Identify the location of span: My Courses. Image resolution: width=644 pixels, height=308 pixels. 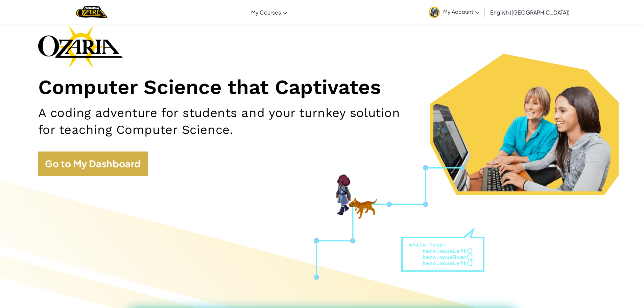
(266, 12).